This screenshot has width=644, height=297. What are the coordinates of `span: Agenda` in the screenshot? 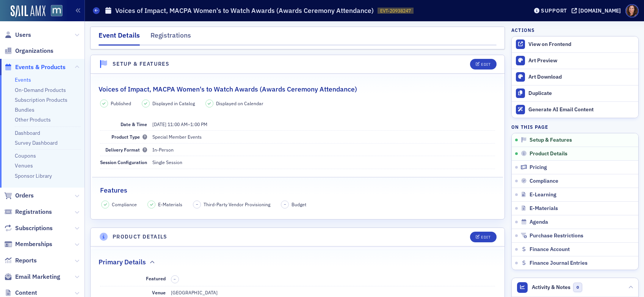 It's located at (538, 222).